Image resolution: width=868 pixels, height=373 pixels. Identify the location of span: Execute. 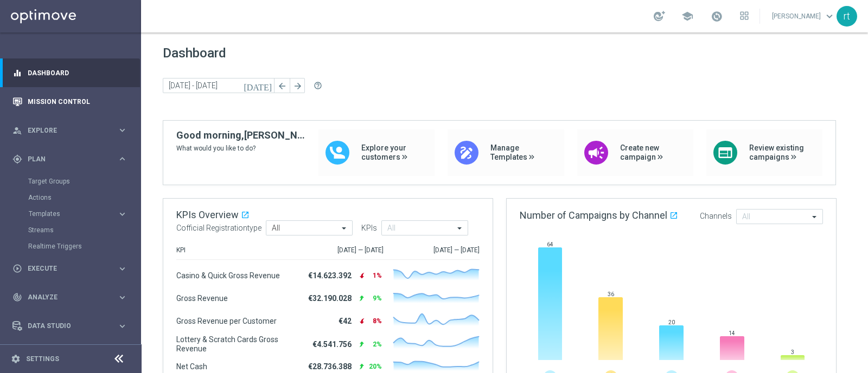
(72, 269).